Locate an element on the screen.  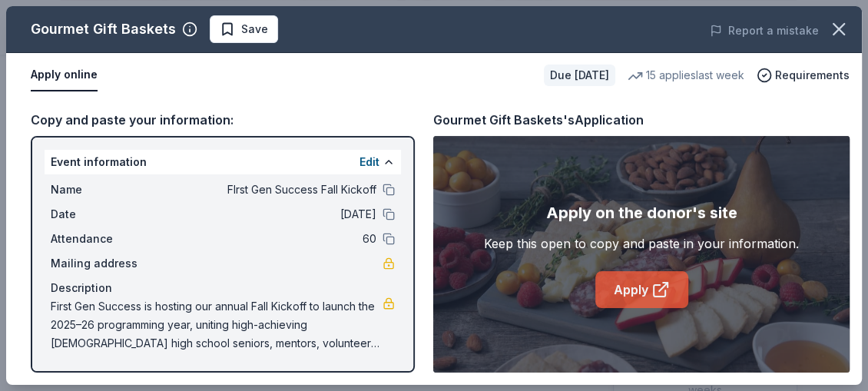
span: Attendance is located at coordinates (102, 239).